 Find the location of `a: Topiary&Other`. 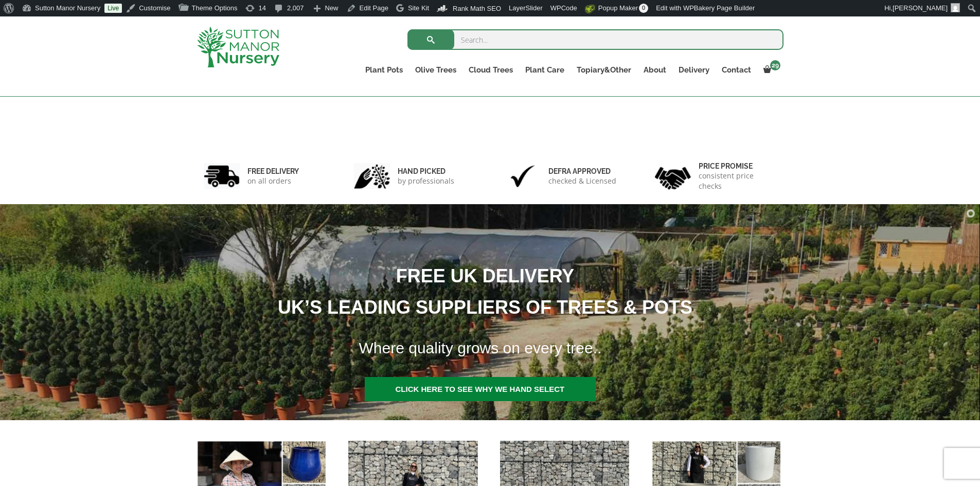

a: Topiary&Other is located at coordinates (604, 70).